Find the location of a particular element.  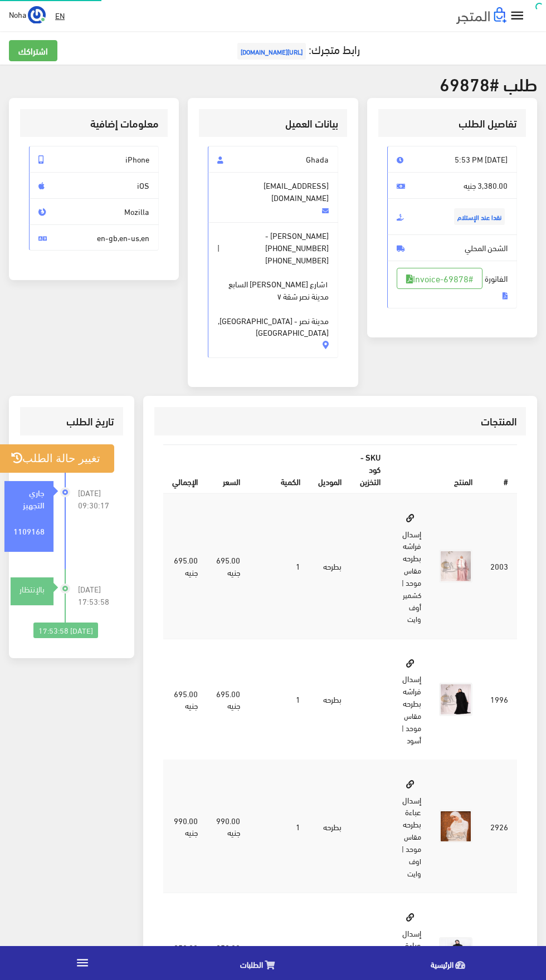

h2: طلب #69878 is located at coordinates (273, 83).